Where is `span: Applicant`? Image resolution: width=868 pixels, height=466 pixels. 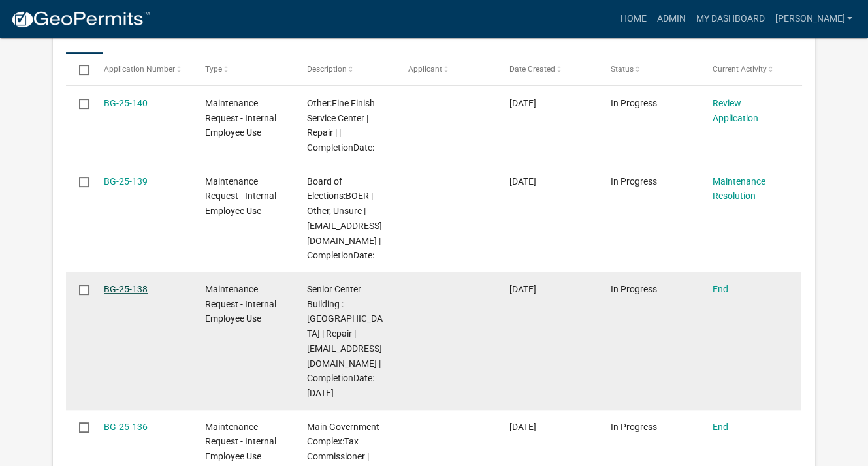 span: Applicant is located at coordinates (425, 69).